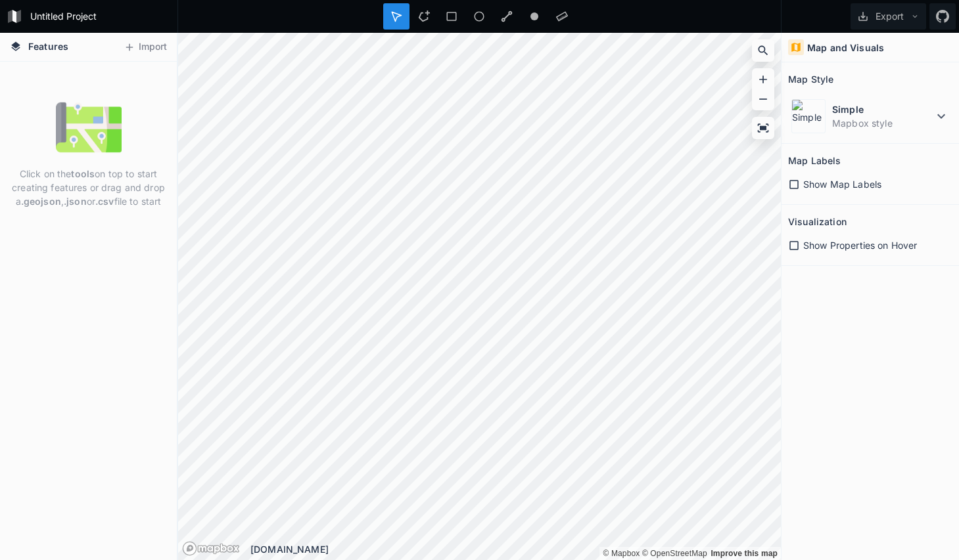 The width and height of the screenshot is (959, 560). Describe the element at coordinates (811, 79) in the screenshot. I see `h2: Map Style` at that location.